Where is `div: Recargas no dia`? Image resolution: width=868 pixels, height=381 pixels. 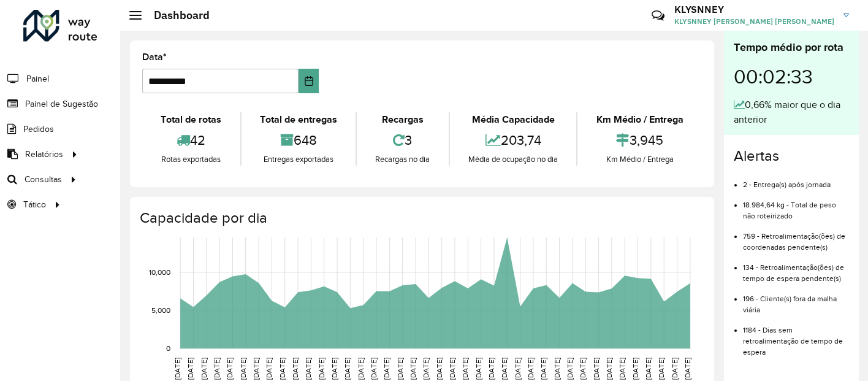
div: Recargas no dia is located at coordinates (403, 160).